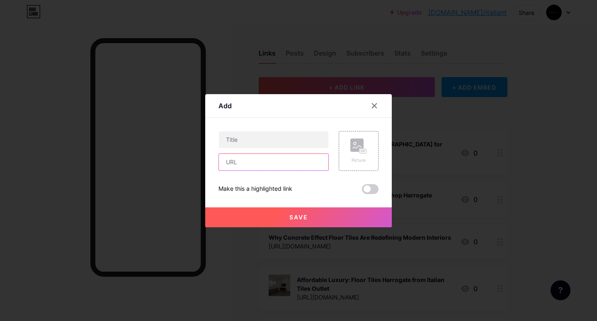 The image size is (597, 321). What do you see at coordinates (359, 160) in the screenshot?
I see `div: Picture` at bounding box center [359, 160].